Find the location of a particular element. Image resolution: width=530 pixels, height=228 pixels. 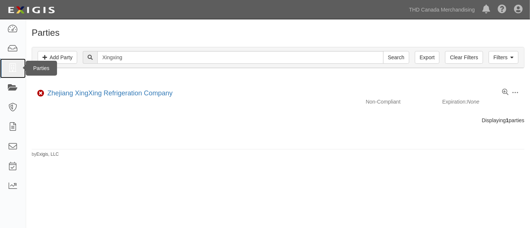

img: logo-5460c22ac91f19d4615b14bd174203de0afe785f0fc80cf4dbbc73dc1793850b.png is located at coordinates (31, 10).